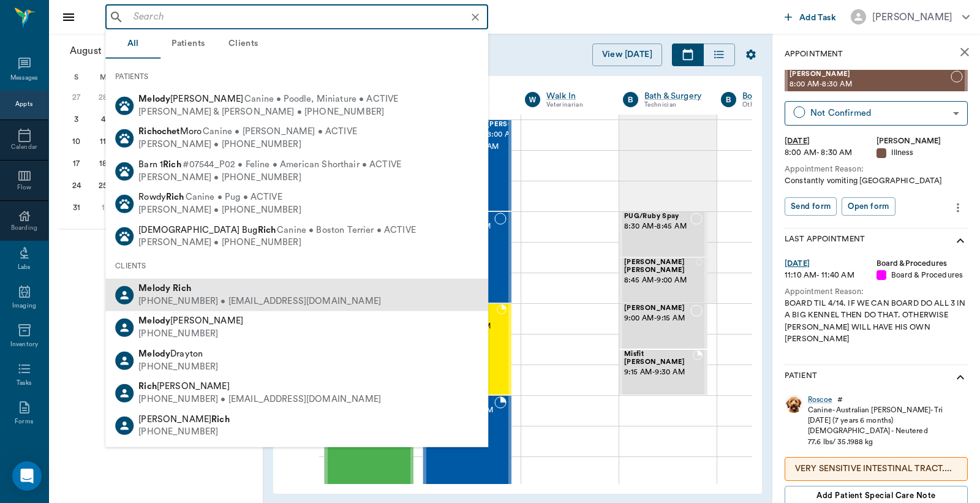 The image size is (980, 503). I want to click on span: Drayton, so click(170, 353).